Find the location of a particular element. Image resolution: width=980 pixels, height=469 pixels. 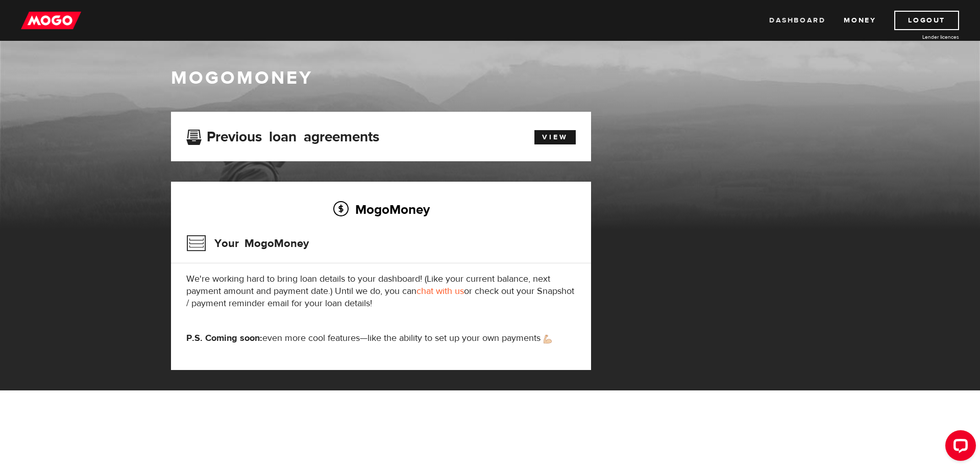

h3: Previous loan agreements is located at coordinates (283, 135).